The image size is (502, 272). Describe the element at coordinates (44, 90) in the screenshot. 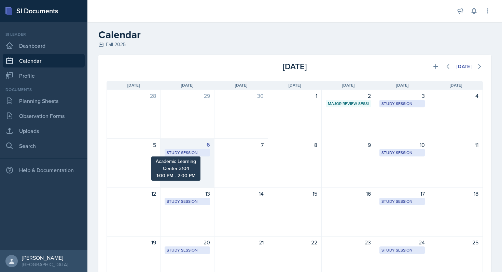

I see `div: Documents` at that location.